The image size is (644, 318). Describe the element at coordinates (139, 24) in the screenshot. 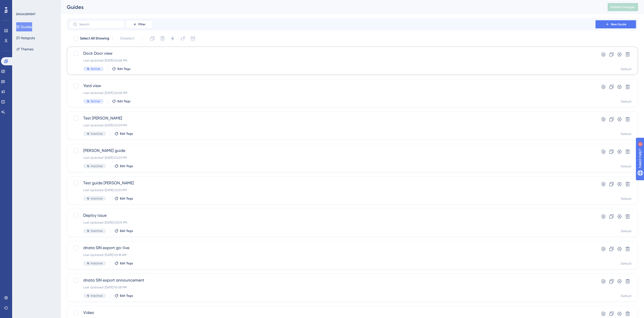

I see `button: Filter` at that location.